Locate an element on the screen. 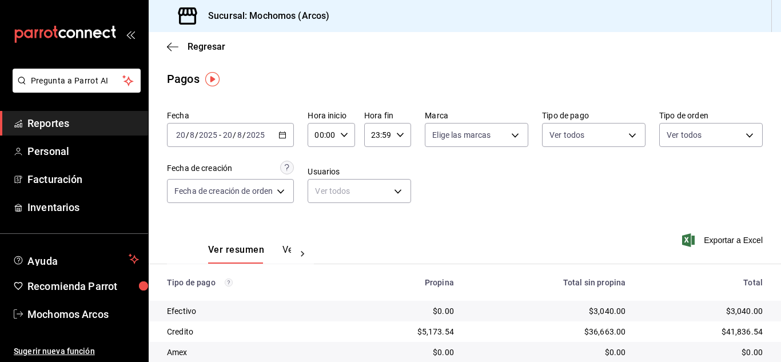 This screenshot has width=781, height=362. div: Fecha de creación is located at coordinates (200, 168).